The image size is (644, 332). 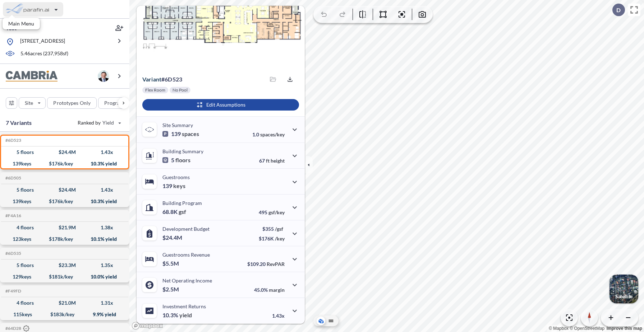 What do you see at coordinates (623, 289) in the screenshot?
I see `img: Switcher Image` at bounding box center [623, 289].